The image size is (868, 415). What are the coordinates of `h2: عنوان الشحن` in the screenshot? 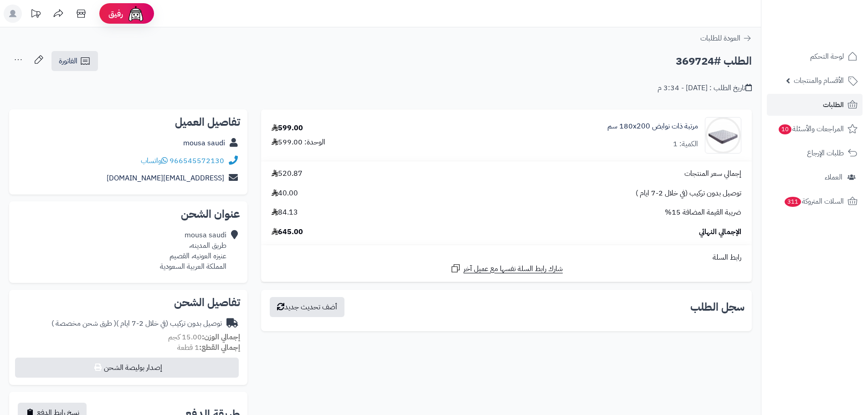 It's located at (128, 215).